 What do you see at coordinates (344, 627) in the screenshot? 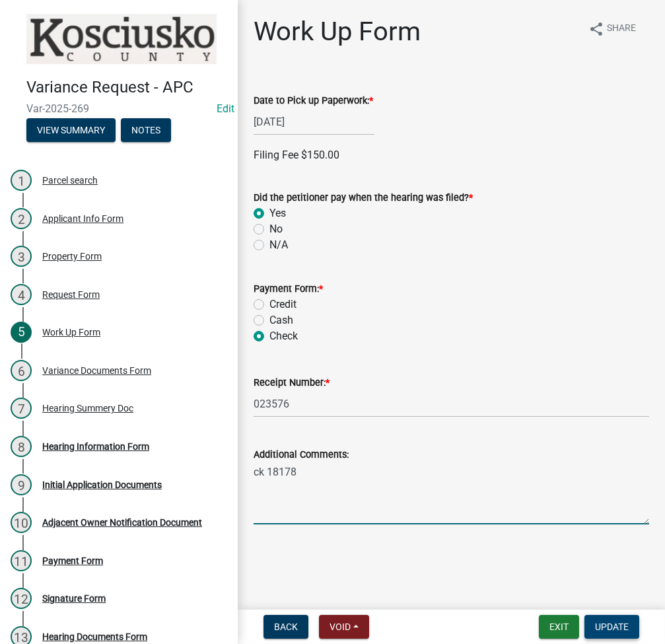
I see `button: Void` at bounding box center [344, 627].